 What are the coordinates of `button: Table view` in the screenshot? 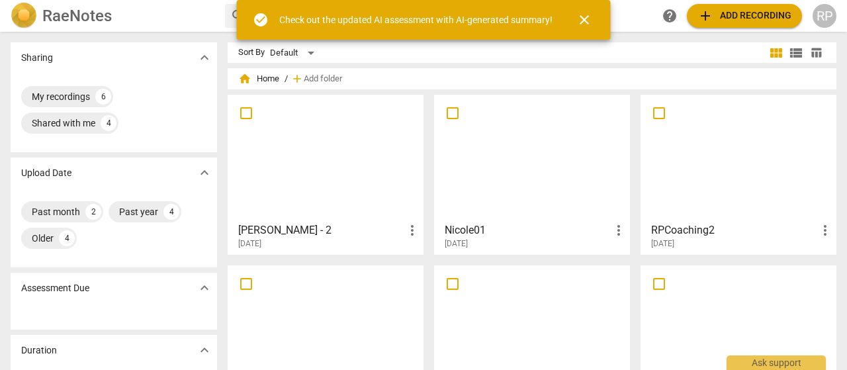 It's located at (816, 53).